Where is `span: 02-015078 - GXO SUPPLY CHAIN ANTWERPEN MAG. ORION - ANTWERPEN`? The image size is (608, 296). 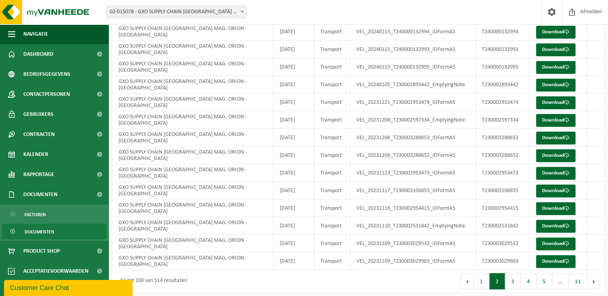 span: 02-015078 - GXO SUPPLY CHAIN ANTWERPEN MAG. ORION - ANTWERPEN is located at coordinates (176, 12).